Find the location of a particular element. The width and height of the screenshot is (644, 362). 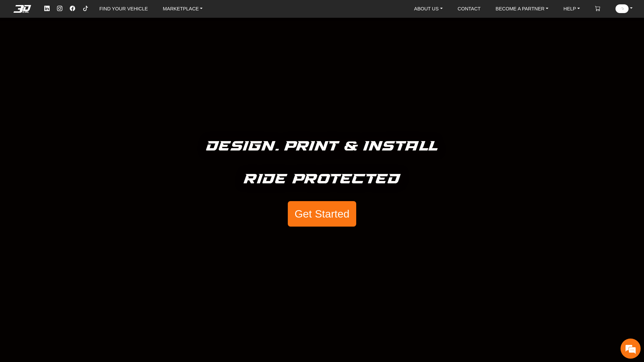

a: FIND YOUR VEHICLE is located at coordinates (123, 8).